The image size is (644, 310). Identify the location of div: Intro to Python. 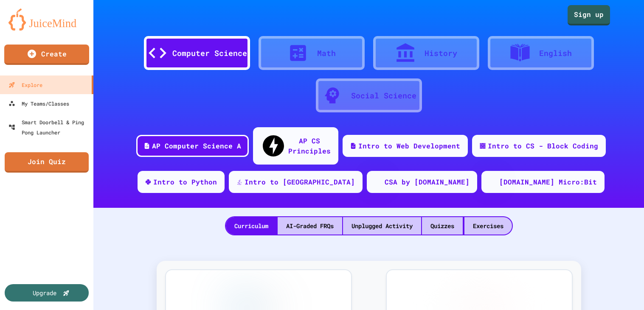
(185, 182).